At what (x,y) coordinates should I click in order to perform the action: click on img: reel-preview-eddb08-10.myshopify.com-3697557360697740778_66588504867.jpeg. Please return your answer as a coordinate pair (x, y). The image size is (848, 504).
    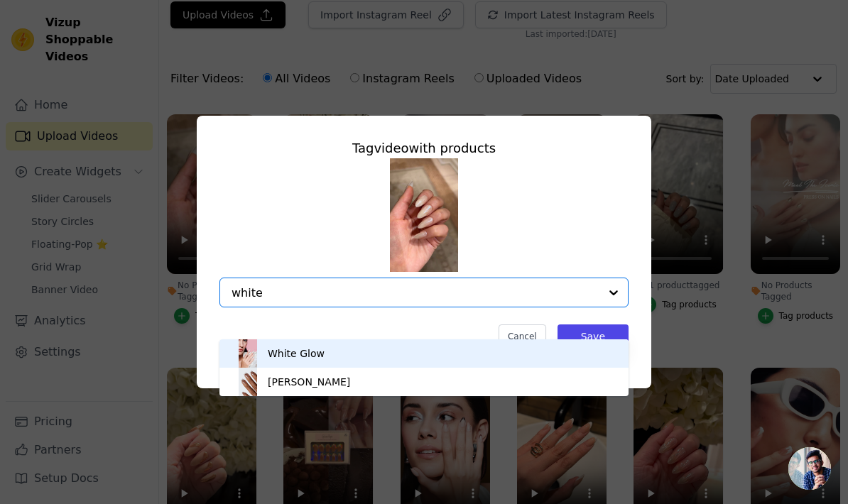
    Looking at the image, I should click on (424, 215).